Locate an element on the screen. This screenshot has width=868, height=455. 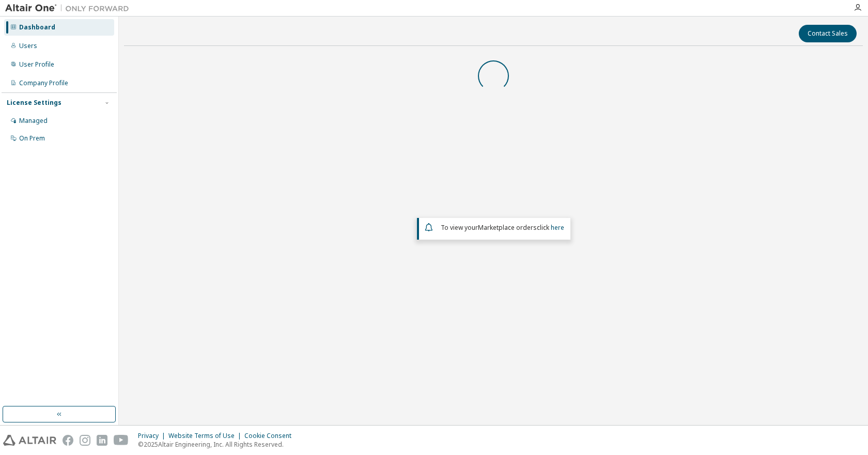
img: youtube.svg is located at coordinates (121, 440).